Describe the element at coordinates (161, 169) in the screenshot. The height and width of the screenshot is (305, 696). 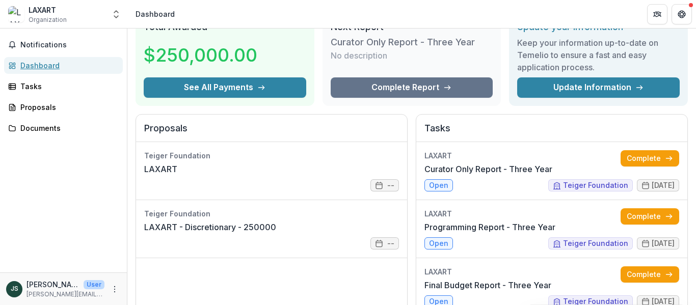
I see `a: LAXART` at that location.